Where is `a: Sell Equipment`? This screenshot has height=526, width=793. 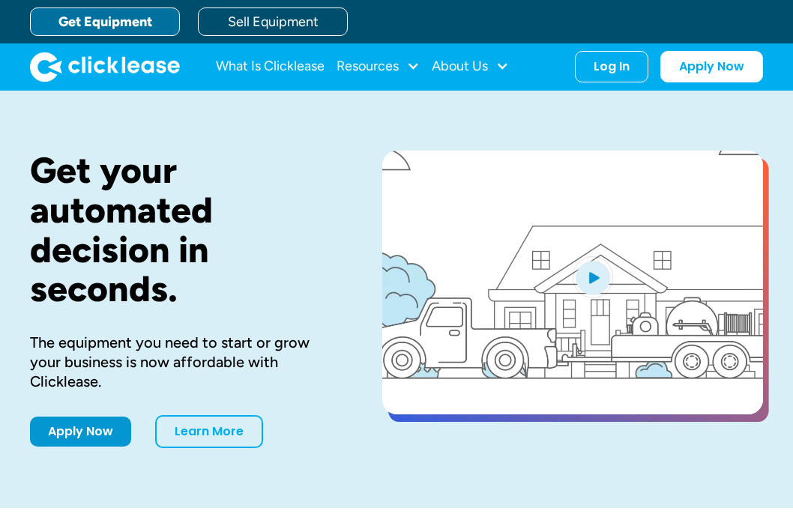 a: Sell Equipment is located at coordinates (273, 22).